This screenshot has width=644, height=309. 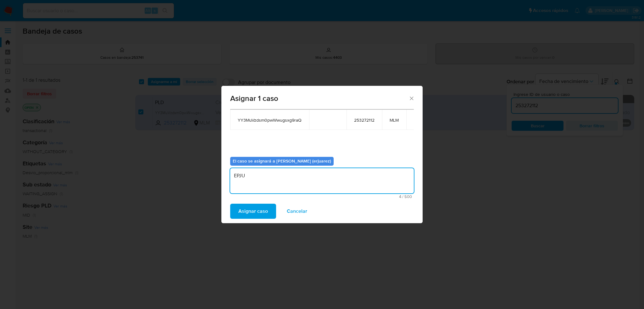 I want to click on span: MLM, so click(x=394, y=120).